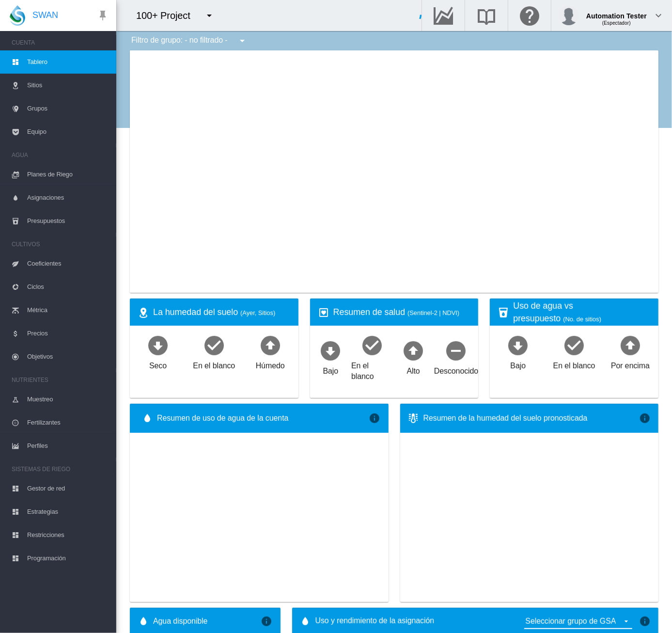  I want to click on span: AGUA, so click(60, 155).